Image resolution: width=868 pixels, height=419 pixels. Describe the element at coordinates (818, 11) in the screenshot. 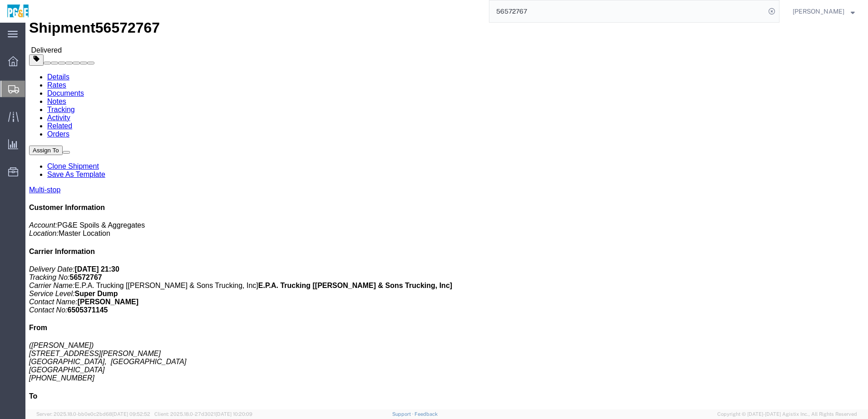

I see `span: Evelyn Angel` at that location.